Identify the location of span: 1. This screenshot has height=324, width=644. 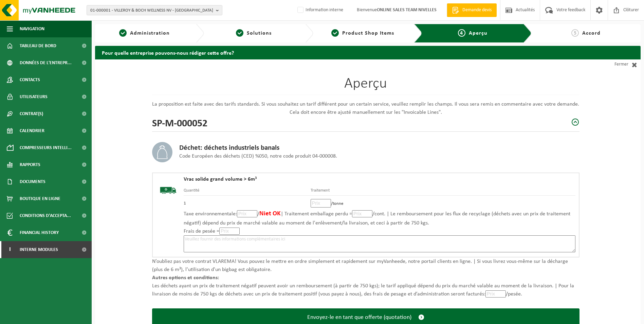
(123, 33).